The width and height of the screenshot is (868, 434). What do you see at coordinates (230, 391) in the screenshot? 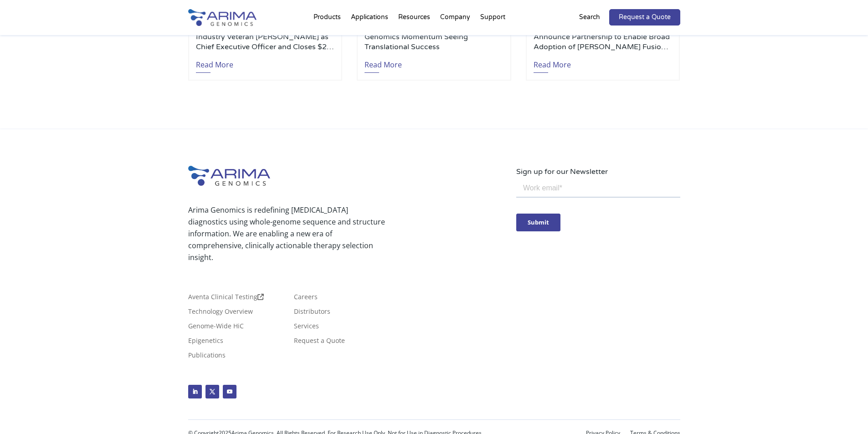
I see `a: Follow on Youtube` at bounding box center [230, 391].